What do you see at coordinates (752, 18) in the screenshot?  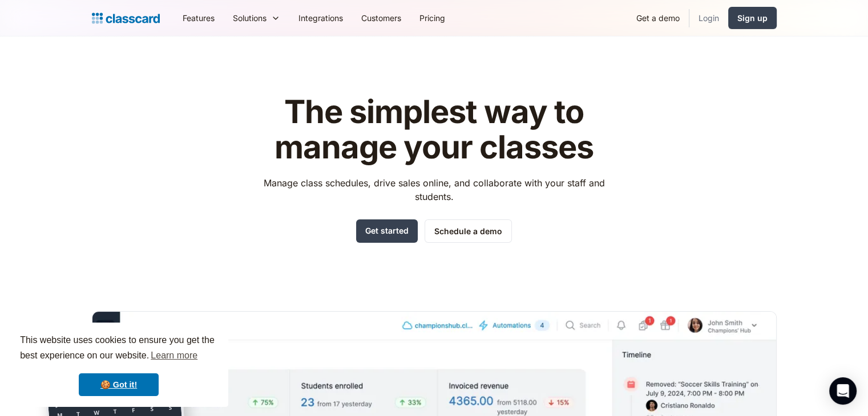 I see `div: Sign up` at bounding box center [752, 18].